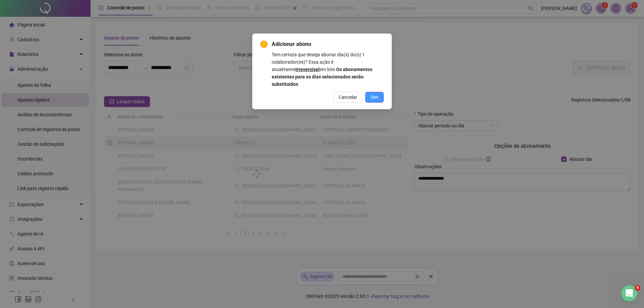 This screenshot has height=308, width=644. Describe the element at coordinates (264, 44) in the screenshot. I see `span: exclamation-circle` at that location.